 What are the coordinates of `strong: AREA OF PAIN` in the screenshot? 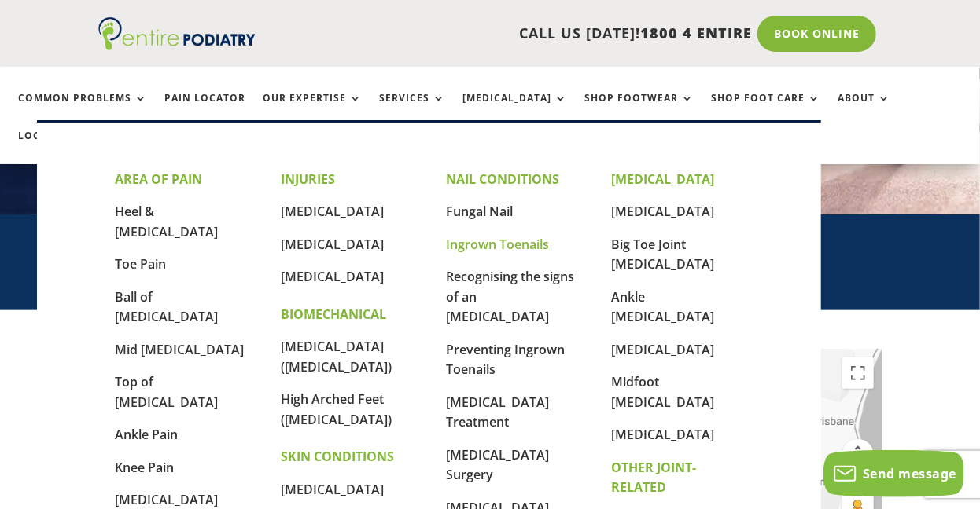 It's located at (158, 179).